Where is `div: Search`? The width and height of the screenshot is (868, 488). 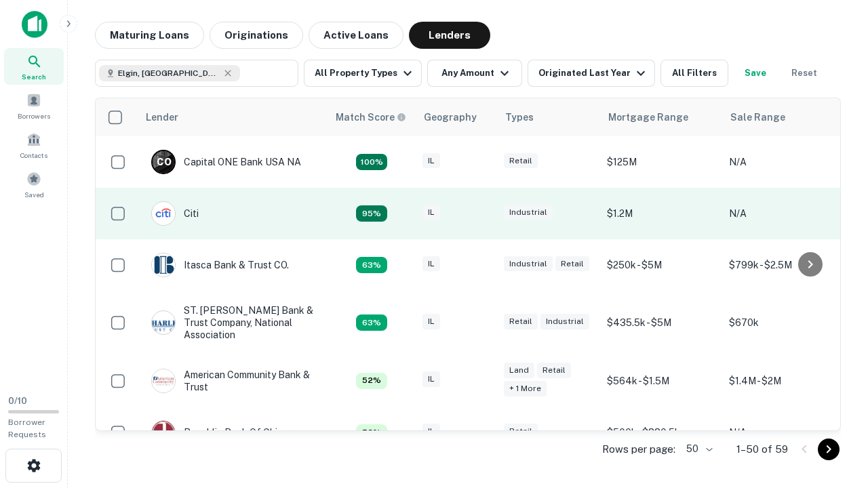 div: Search is located at coordinates (34, 66).